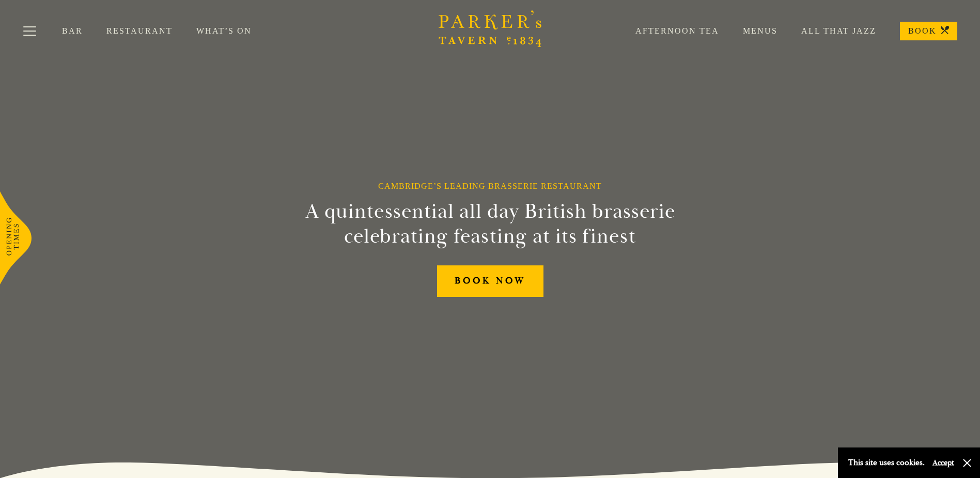 The width and height of the screenshot is (980, 478). I want to click on p: This site uses cookies., so click(887, 462).